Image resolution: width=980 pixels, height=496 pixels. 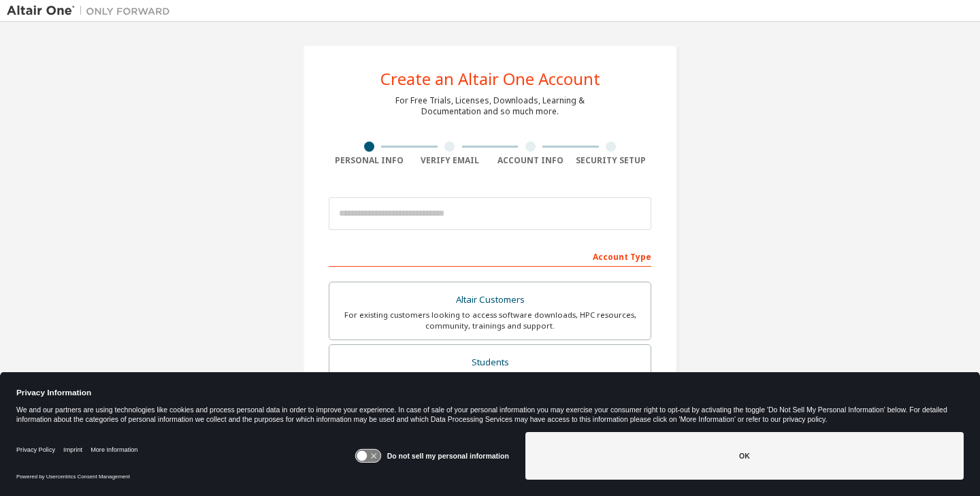 I want to click on div: Students, so click(x=490, y=363).